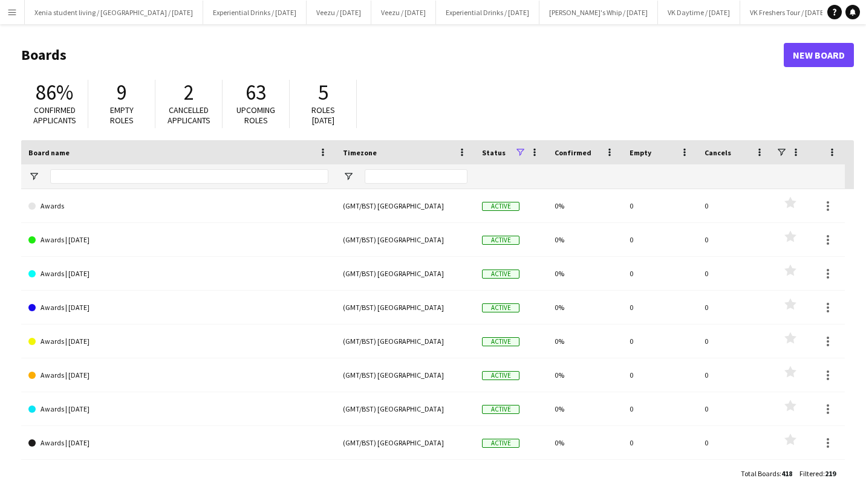 The image size is (866, 504). What do you see at coordinates (121, 115) in the screenshot?
I see `span: Empty roles` at bounding box center [121, 115].